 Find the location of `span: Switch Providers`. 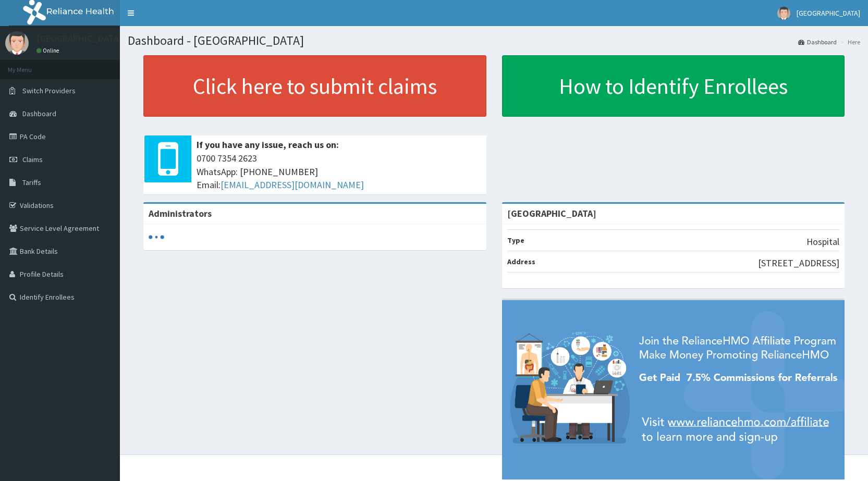

span: Switch Providers is located at coordinates (49, 91).